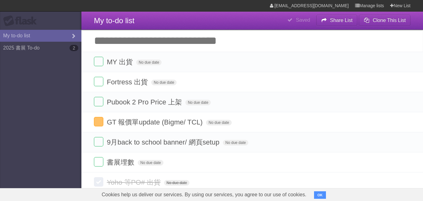 The width and height of the screenshot is (423, 201). Describe the element at coordinates (204, 194) in the screenshot. I see `span: Cookies help us deliver our services. By using our services, you agree to our use of cookies.` at that location.